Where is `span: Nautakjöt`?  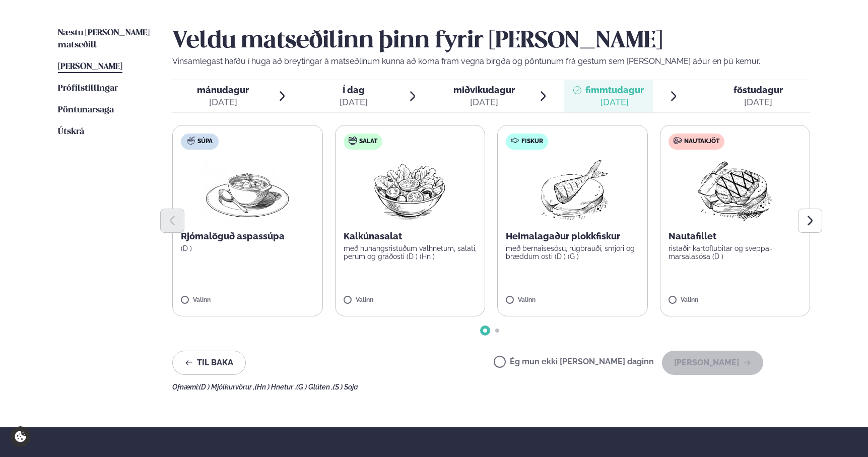
span: Nautakjöt is located at coordinates (702, 142).